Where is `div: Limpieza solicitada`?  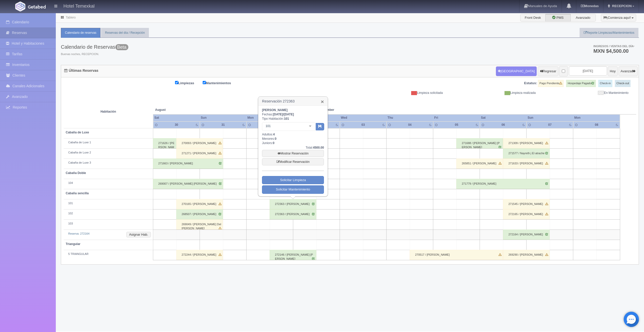 div: Limpieza solicitada is located at coordinates (400, 93).